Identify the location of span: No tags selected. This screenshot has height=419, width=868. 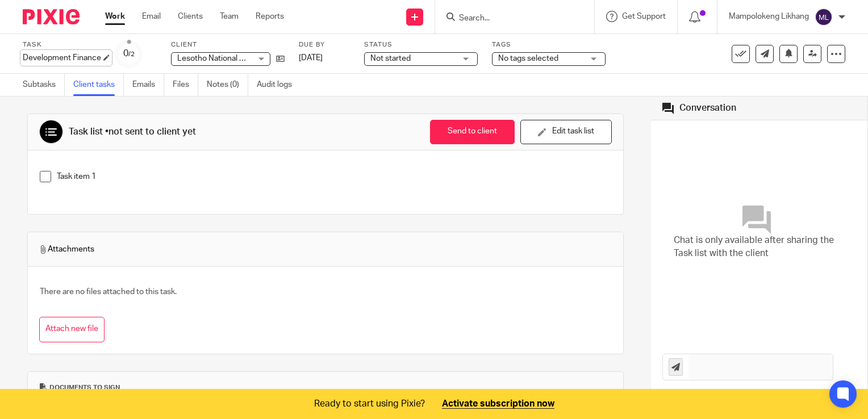
(528, 59).